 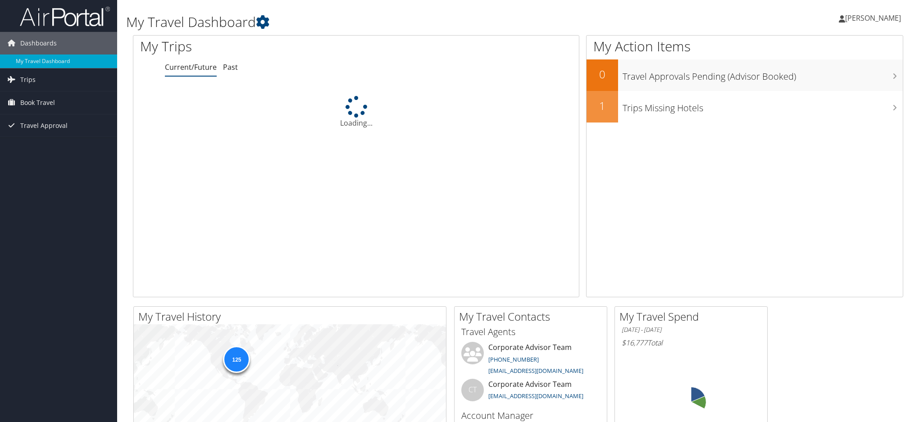 I want to click on img: airportal-logo.png, so click(x=65, y=16).